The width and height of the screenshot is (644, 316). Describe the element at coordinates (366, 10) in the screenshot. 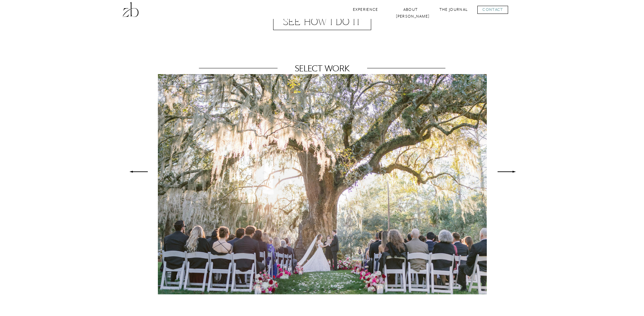

I see `a: Experience` at that location.